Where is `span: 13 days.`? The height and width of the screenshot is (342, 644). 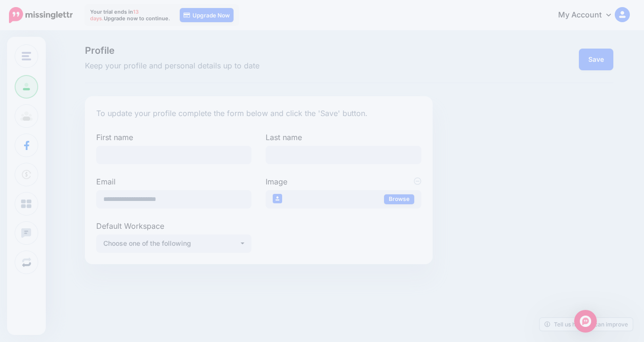 span: 13 days. is located at coordinates (114, 15).